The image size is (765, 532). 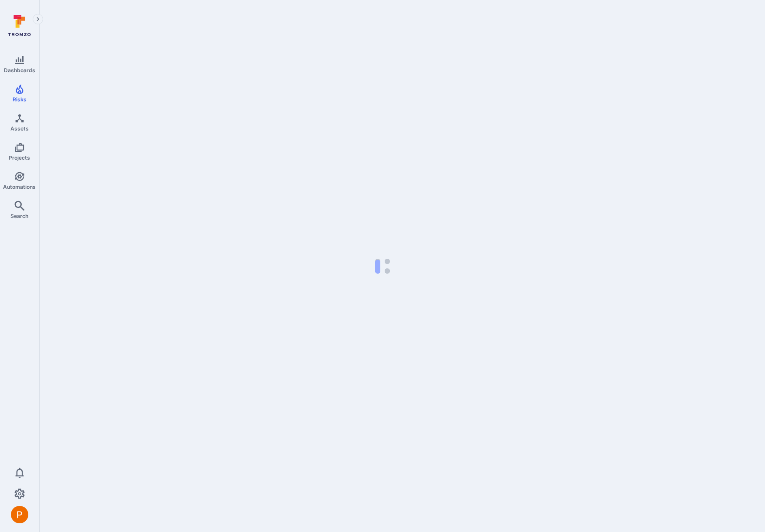 I want to click on img: ACg8ocICMCW9Gtmm-eRbQDunRucU07-w0qv-2qX63v-oG-s=s96-c, so click(x=19, y=515).